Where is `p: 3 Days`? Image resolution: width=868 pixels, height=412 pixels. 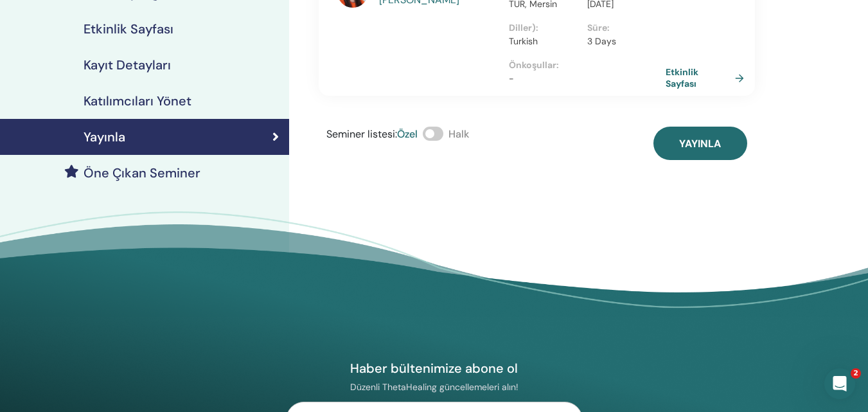
p: 3 Days is located at coordinates (623, 41).